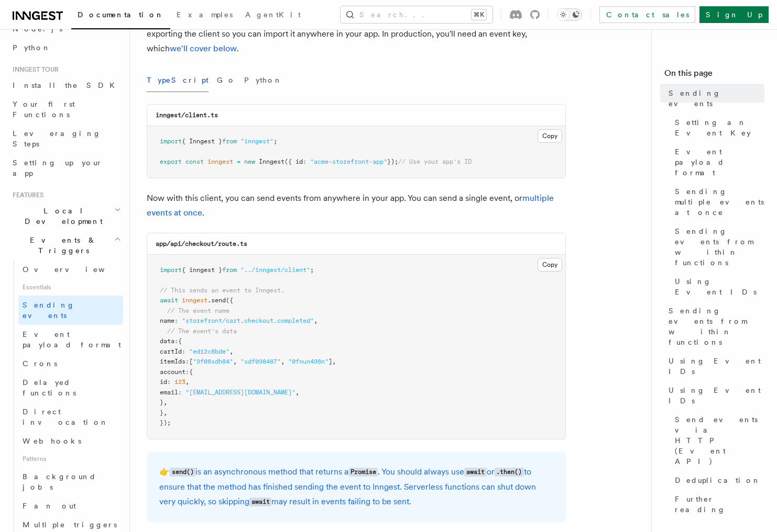  I want to click on span: // The event's data, so click(201, 332).